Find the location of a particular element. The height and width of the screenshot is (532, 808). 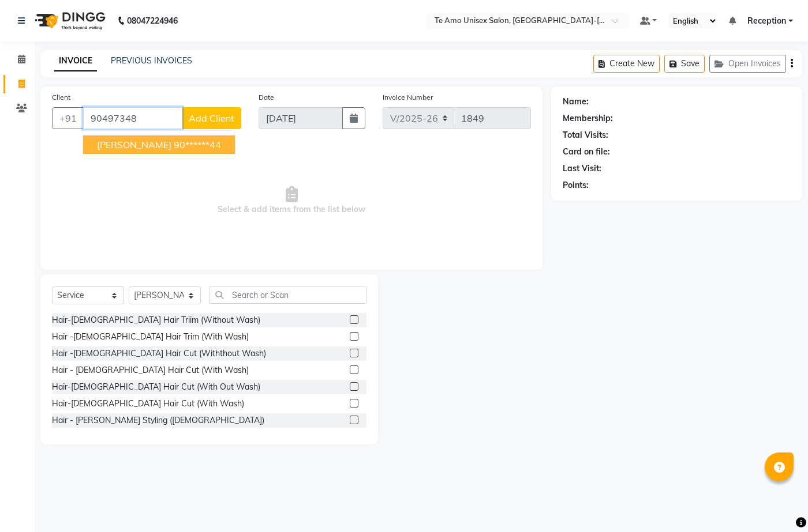

img: logo is located at coordinates (68, 21).